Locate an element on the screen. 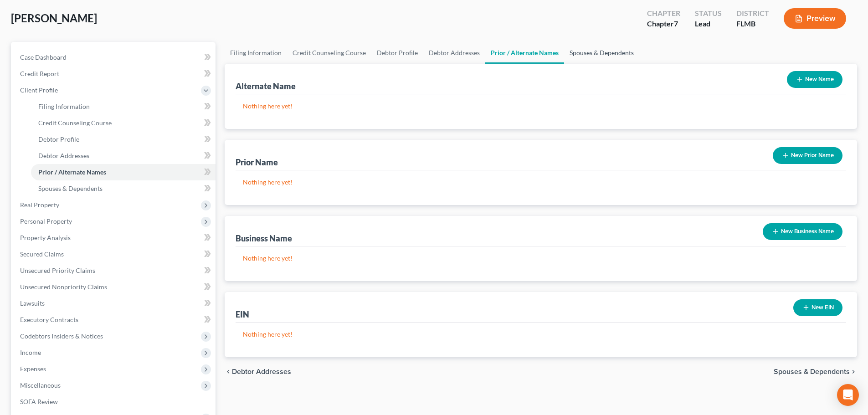  span: Prior / Alternate Names is located at coordinates (72, 172).